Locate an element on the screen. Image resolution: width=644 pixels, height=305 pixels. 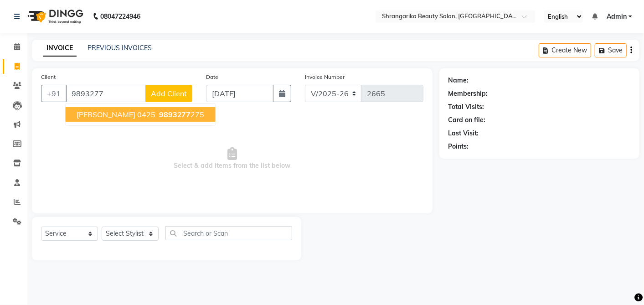
input: Search by Name/Mobile/Email/Code is located at coordinates (106, 94).